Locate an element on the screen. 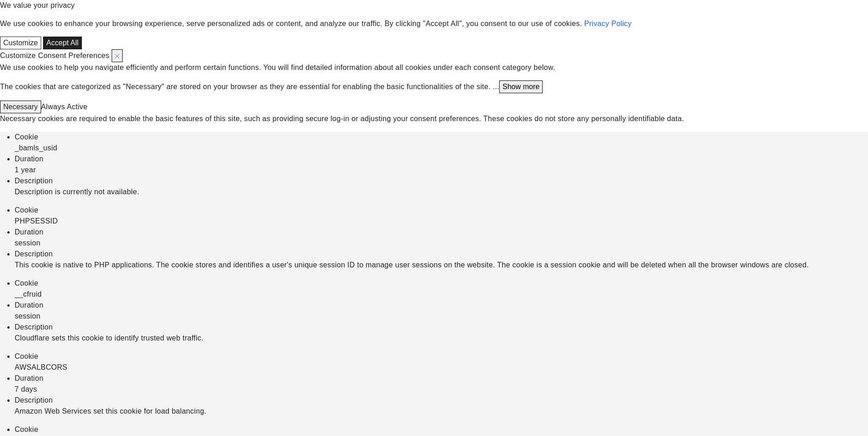 The image size is (868, 436). button: Accept All is located at coordinates (62, 43).